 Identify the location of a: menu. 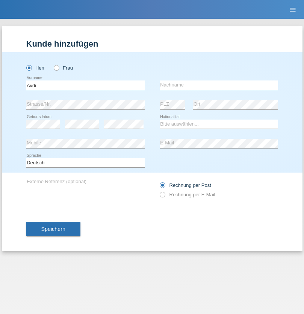
(293, 9).